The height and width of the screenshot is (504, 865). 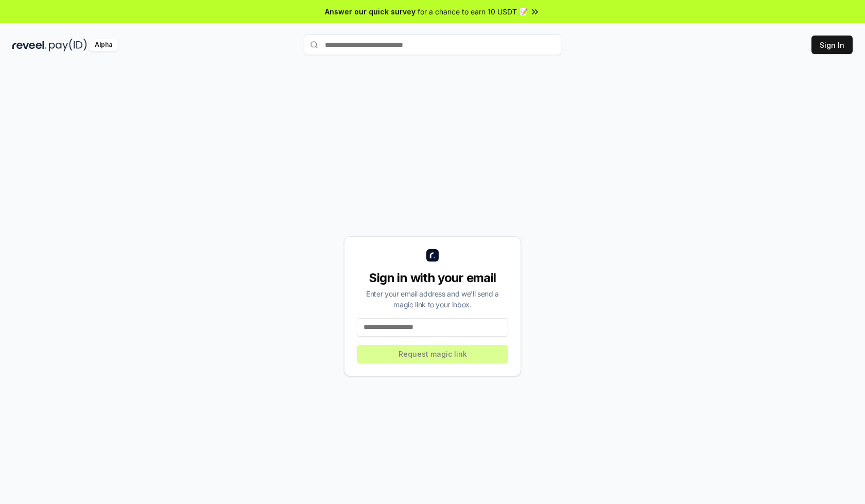 What do you see at coordinates (432, 278) in the screenshot?
I see `div: Sign in with your email` at bounding box center [432, 278].